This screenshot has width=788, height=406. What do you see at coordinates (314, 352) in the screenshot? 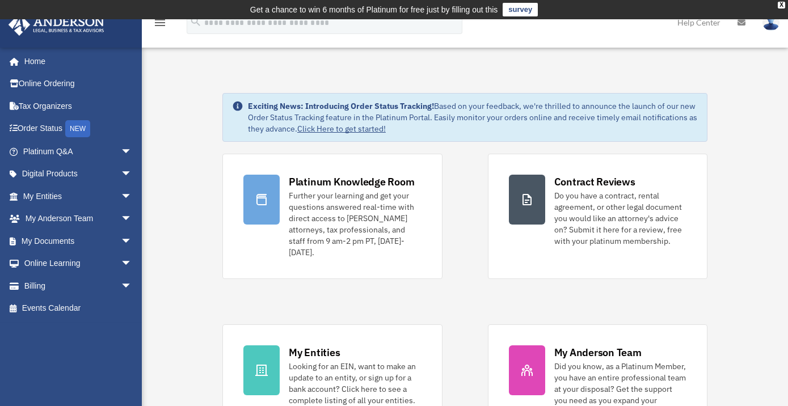
I see `div: My Entities` at bounding box center [314, 352].